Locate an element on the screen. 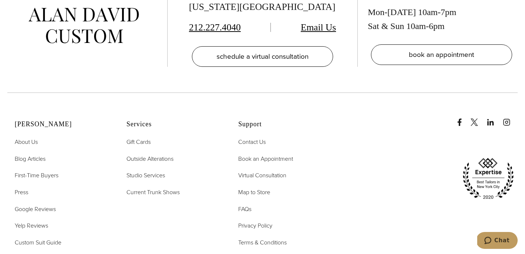  h2: Services is located at coordinates (173, 125).